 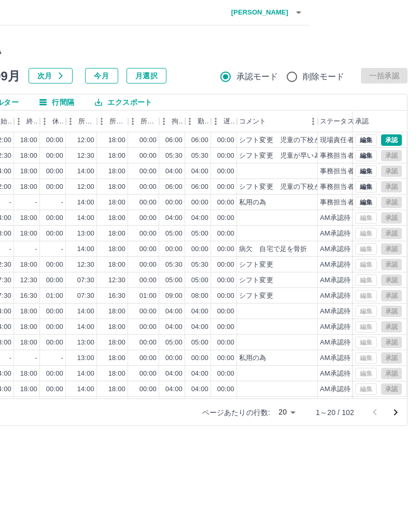 I want to click on p: 1～20 / 102, so click(x=335, y=412).